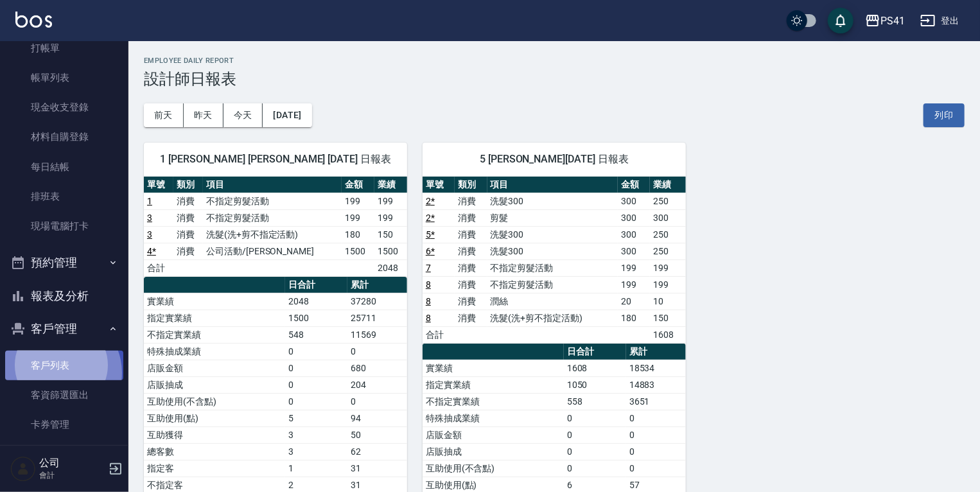  Describe the element at coordinates (214, 318) in the screenshot. I see `td: 指定實業績` at that location.